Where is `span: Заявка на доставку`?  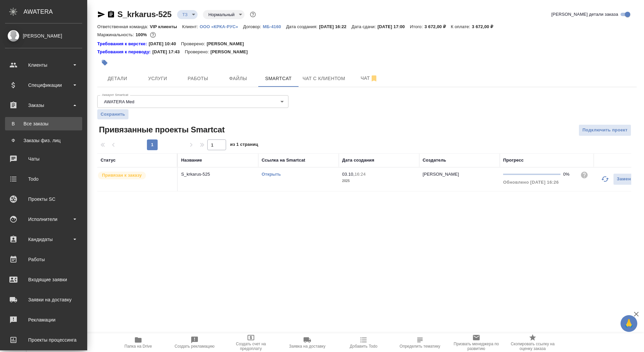 span: Заявка на доставку is located at coordinates (307, 346).